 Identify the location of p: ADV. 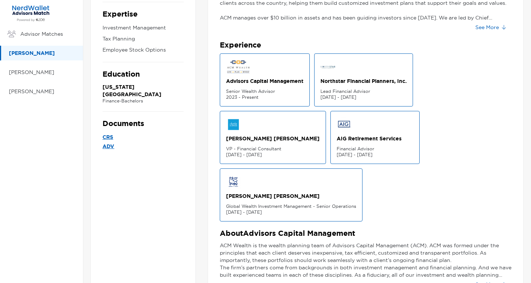
(143, 146).